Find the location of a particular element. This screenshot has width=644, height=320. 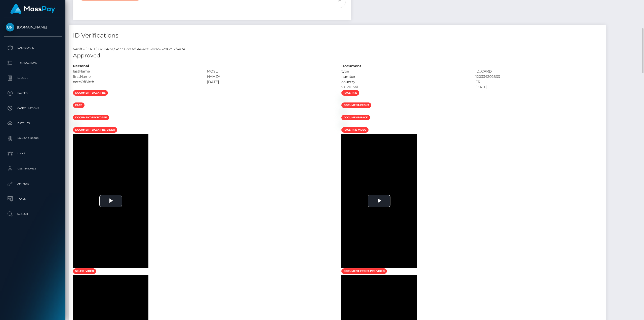

span: face is located at coordinates (79, 105).